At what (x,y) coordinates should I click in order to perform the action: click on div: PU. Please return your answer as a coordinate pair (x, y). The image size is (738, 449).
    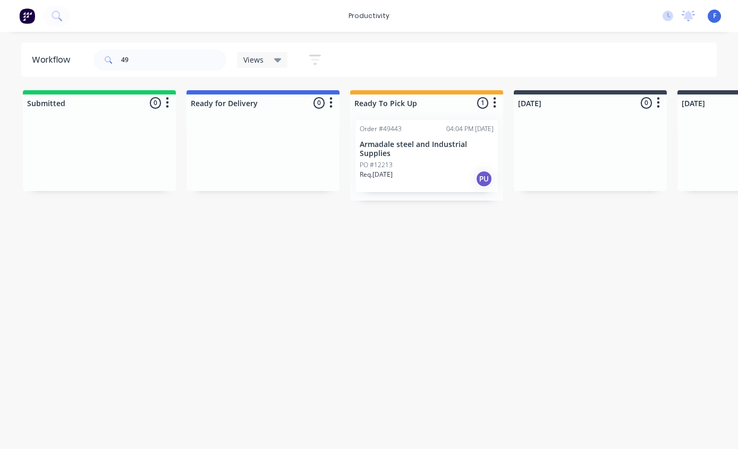
    Looking at the image, I should click on (484, 179).